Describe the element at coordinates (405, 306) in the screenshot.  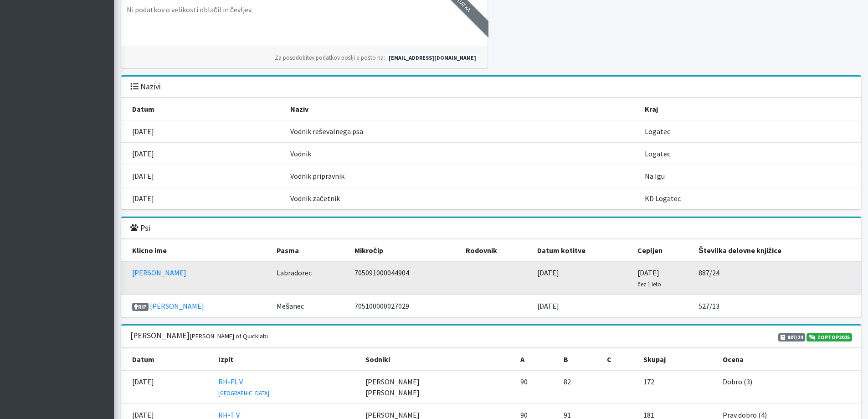
I see `td: 705100000027029` at that location.